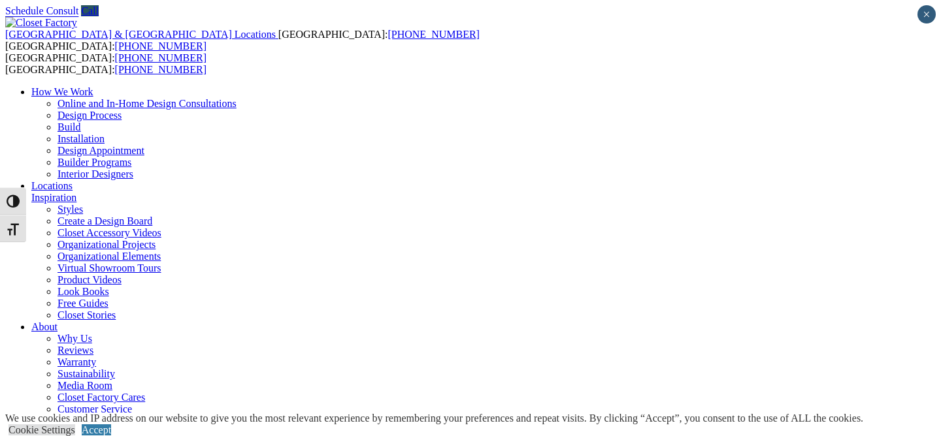 The image size is (941, 436). Describe the element at coordinates (105, 221) in the screenshot. I see `a: Create a Design Board` at that location.